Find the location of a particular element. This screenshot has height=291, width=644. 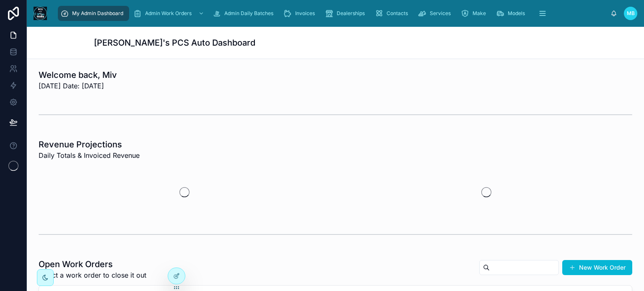

a: New Work Order is located at coordinates (597, 268).